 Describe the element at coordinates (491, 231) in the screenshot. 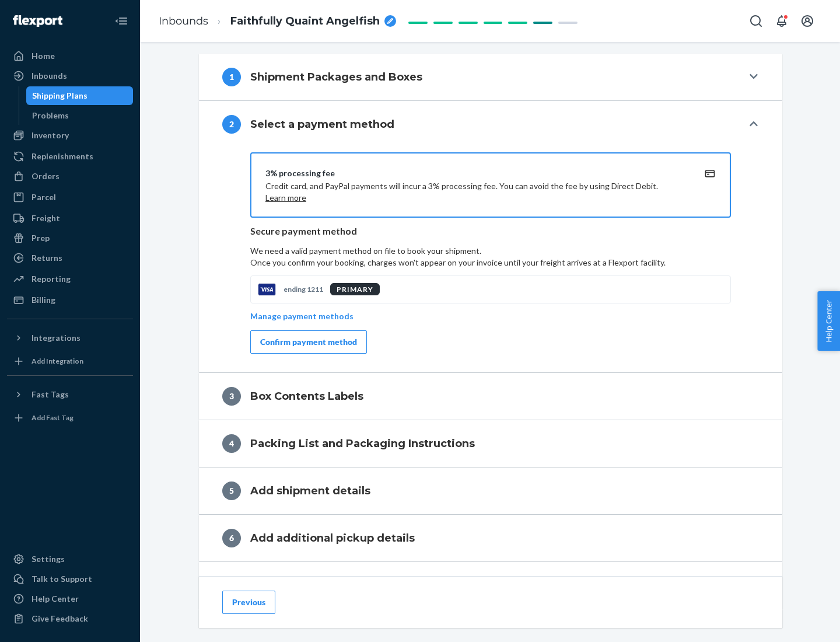

I see `p: Secure payment method` at that location.